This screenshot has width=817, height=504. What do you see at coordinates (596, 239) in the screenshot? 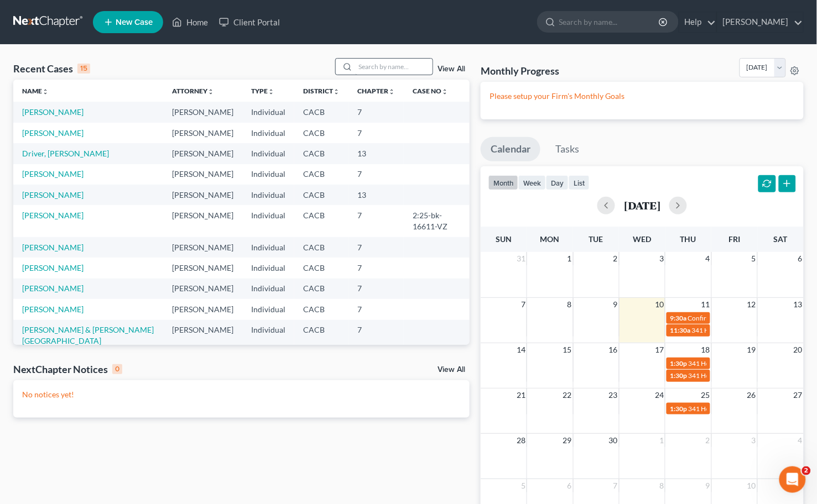
I see `span: Tue` at bounding box center [596, 239].